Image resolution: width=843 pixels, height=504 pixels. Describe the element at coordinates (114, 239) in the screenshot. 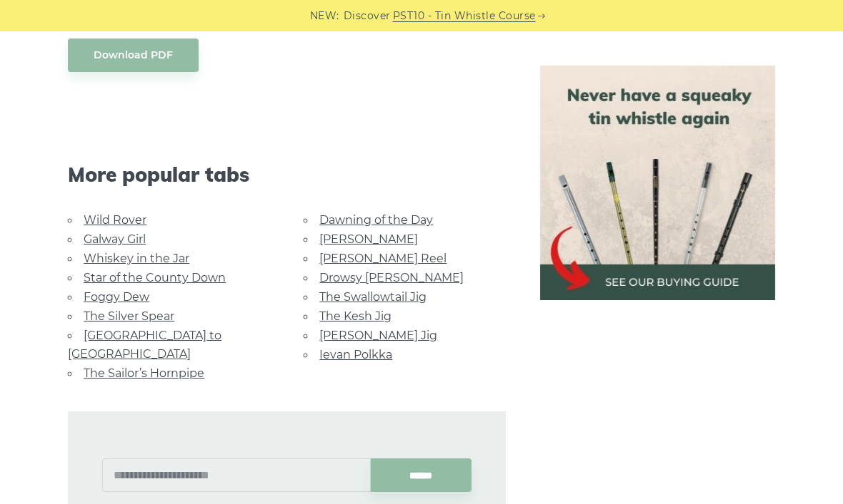

I see `a: Galway Girl` at that location.